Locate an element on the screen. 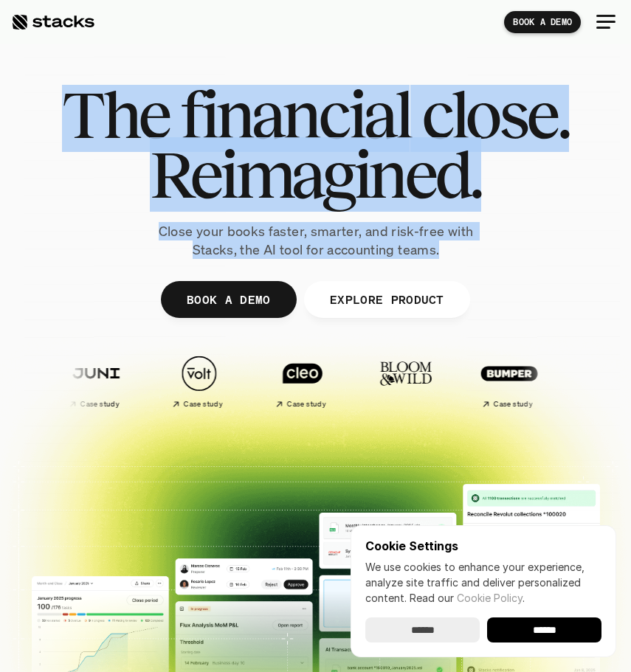 Image resolution: width=631 pixels, height=672 pixels. span: The is located at coordinates (115, 115).